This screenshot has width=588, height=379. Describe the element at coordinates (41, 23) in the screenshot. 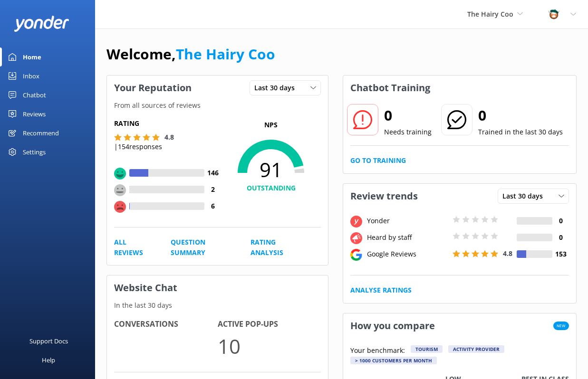

I see `img: yonder-white-logo.png` at that location.